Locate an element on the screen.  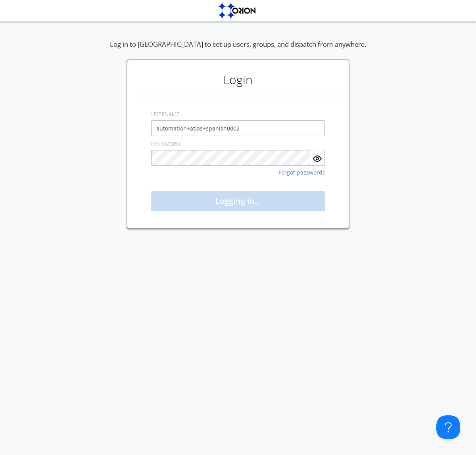
label: USERNAME is located at coordinates (165, 114).